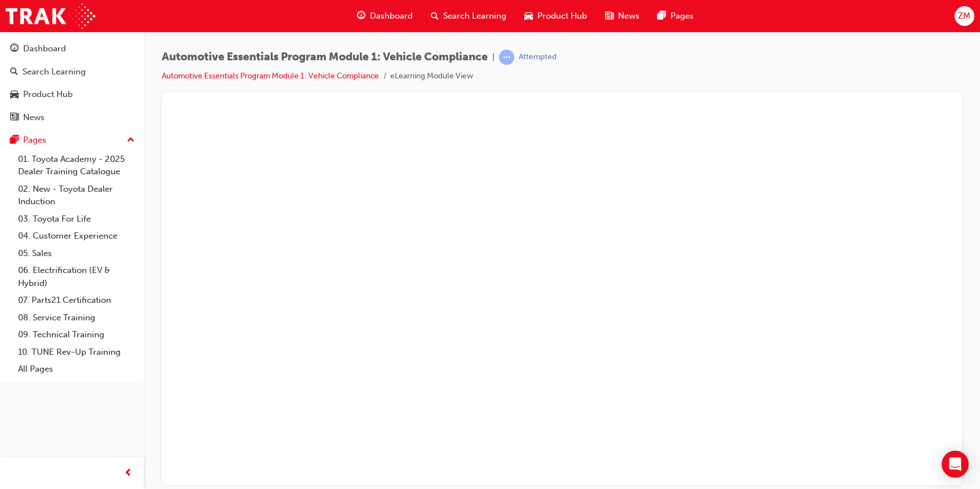 The width and height of the screenshot is (980, 489). Describe the element at coordinates (270, 75) in the screenshot. I see `a: Automotive Essentials Program Module 1: Vehicle Compliance` at that location.